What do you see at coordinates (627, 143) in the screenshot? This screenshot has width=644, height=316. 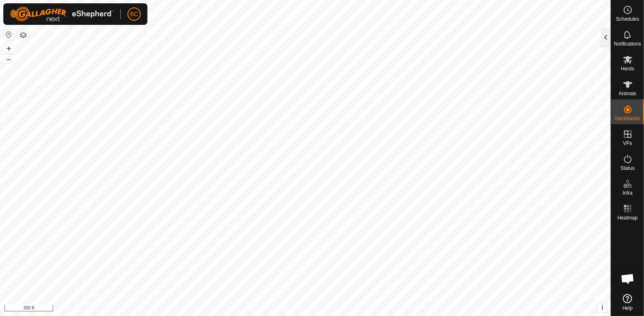 I see `span: VPs` at bounding box center [627, 143].